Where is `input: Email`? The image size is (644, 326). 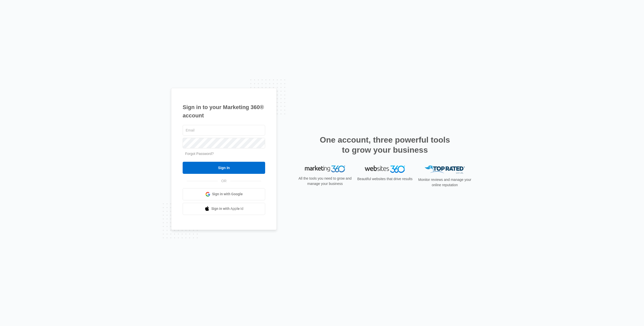 input: Email is located at coordinates (224, 130).